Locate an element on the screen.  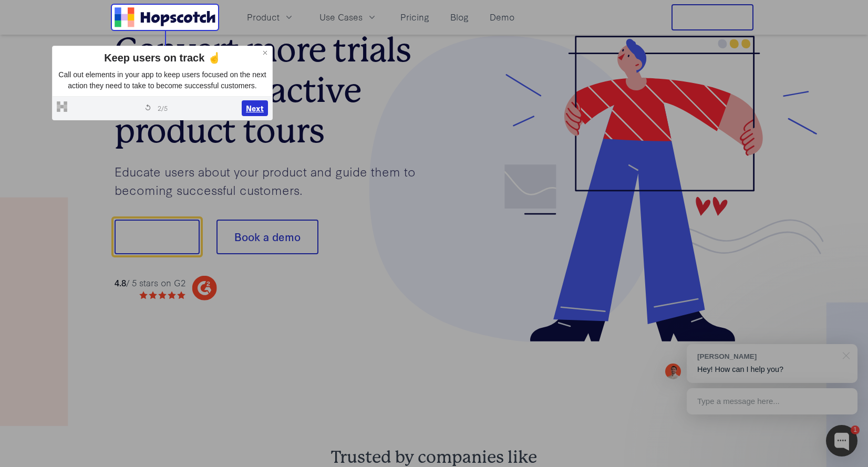
button: Free Trial is located at coordinates (713, 17).